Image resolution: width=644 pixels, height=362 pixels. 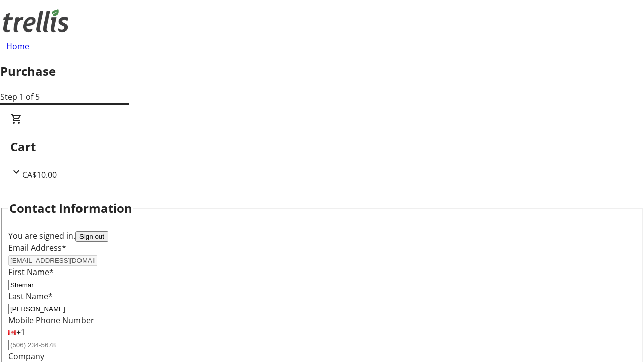 I want to click on h2: Contact Information, so click(x=71, y=208).